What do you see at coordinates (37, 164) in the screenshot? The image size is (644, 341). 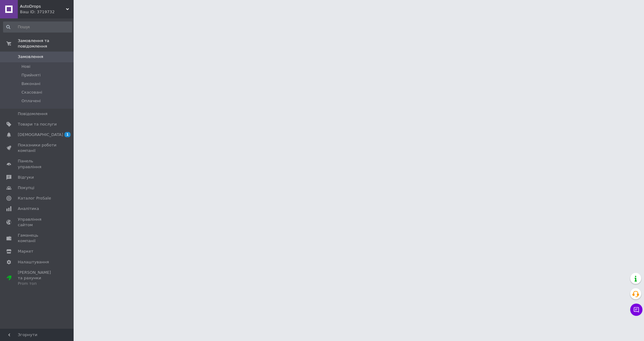 I see `span: Панель управління` at bounding box center [37, 164].